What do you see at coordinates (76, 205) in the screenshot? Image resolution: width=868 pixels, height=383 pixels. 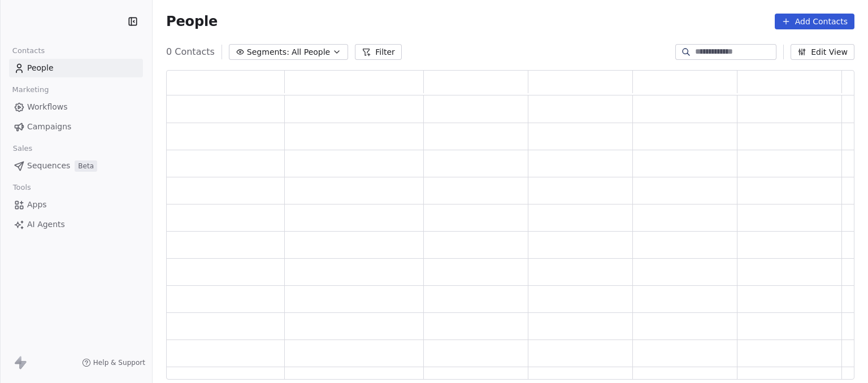 I see `a: Apps` at bounding box center [76, 205].